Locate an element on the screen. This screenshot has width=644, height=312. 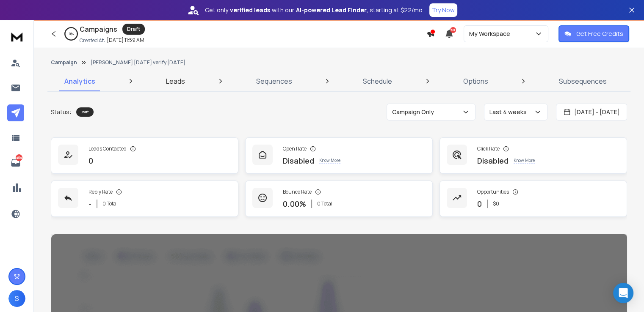
span: S is located at coordinates (17, 299).